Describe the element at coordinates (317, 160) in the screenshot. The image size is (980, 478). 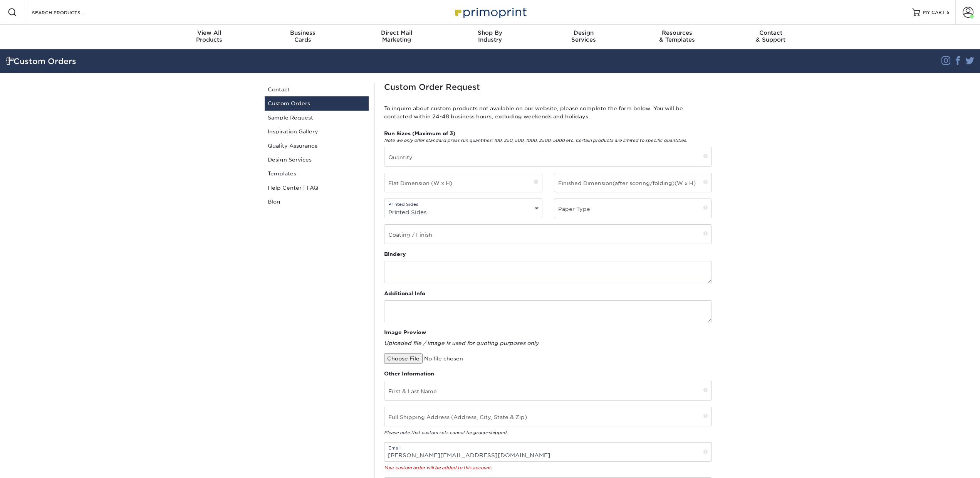
I see `a: Design Services` at that location.